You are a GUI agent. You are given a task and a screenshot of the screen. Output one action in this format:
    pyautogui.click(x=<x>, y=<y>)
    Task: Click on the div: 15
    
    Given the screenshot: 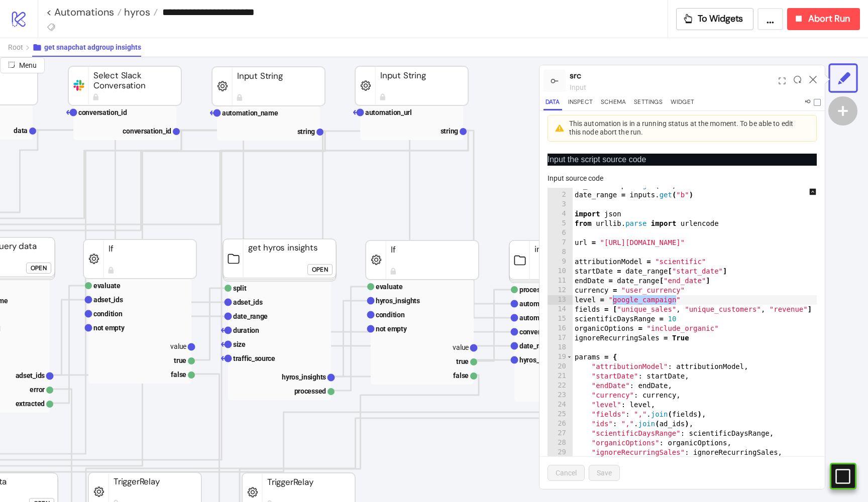 What is the action you would take?
    pyautogui.click(x=560, y=319)
    